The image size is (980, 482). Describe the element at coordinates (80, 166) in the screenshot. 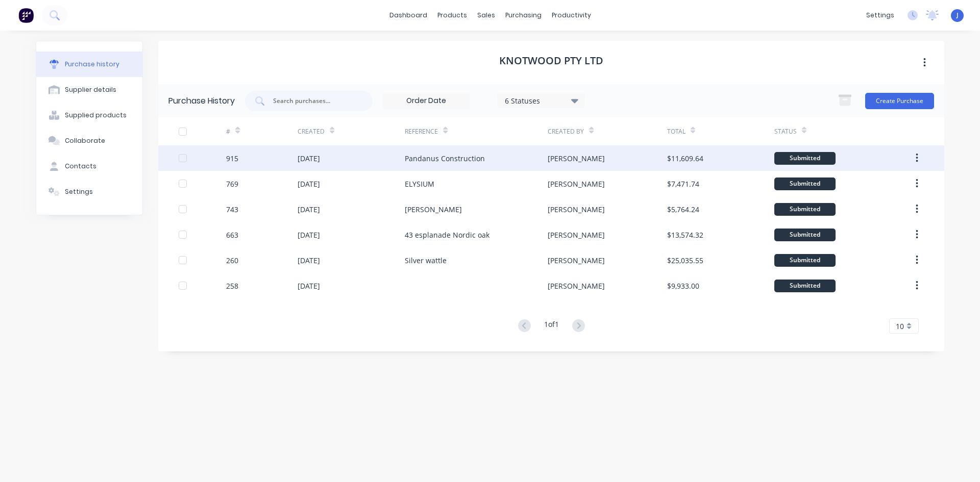

I see `div: Contacts` at that location.